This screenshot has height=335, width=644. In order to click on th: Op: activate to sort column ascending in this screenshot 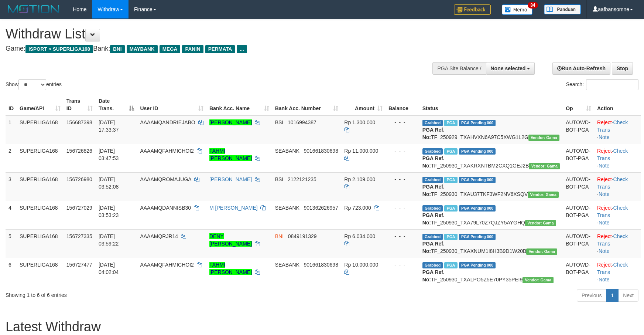, I will do `click(578, 105)`.